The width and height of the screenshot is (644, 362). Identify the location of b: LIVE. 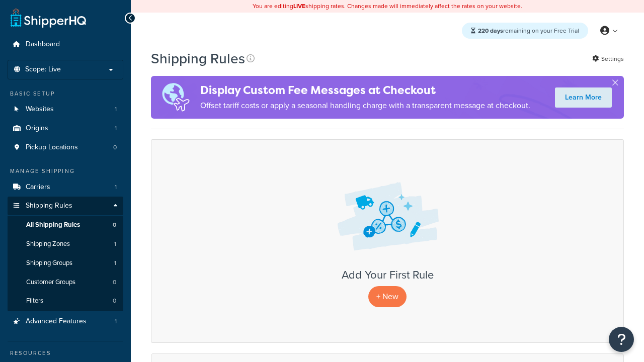
(300, 6).